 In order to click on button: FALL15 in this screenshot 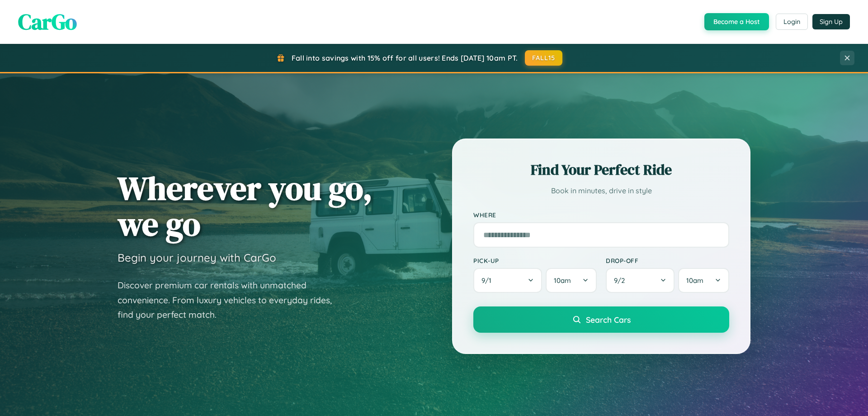, I will do `click(544, 58)`.